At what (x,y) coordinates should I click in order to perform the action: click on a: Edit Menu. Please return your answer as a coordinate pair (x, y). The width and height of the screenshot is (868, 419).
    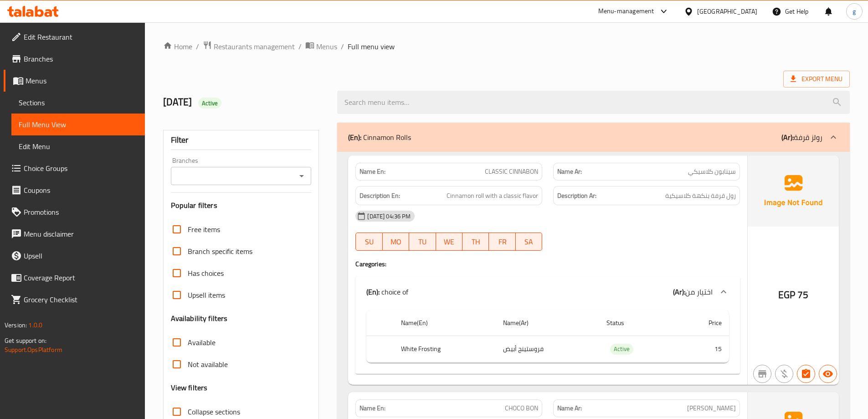
    Looking at the image, I should click on (78, 146).